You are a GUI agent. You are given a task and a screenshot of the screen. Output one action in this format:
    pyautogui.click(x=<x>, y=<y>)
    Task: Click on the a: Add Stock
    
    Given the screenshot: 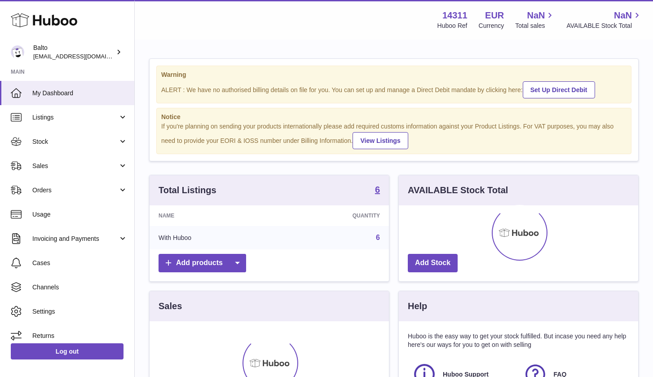 What is the action you would take?
    pyautogui.click(x=432, y=263)
    